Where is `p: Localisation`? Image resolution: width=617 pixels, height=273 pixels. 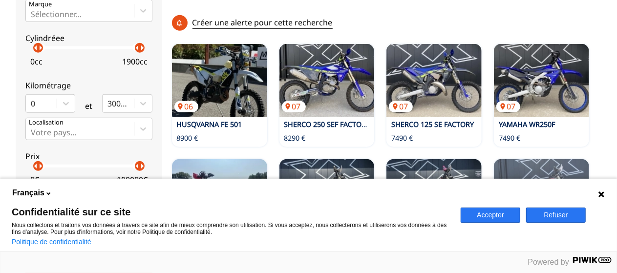 p: Localisation is located at coordinates (46, 123).